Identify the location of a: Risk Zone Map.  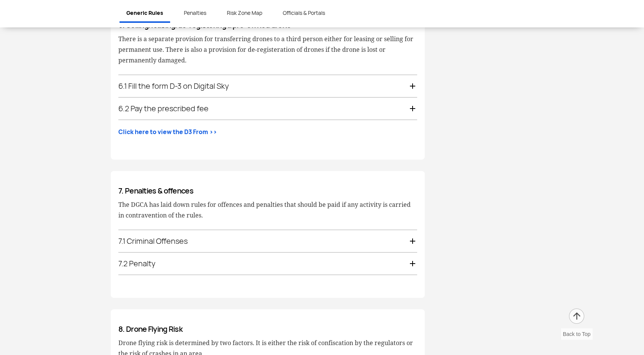
(244, 13).